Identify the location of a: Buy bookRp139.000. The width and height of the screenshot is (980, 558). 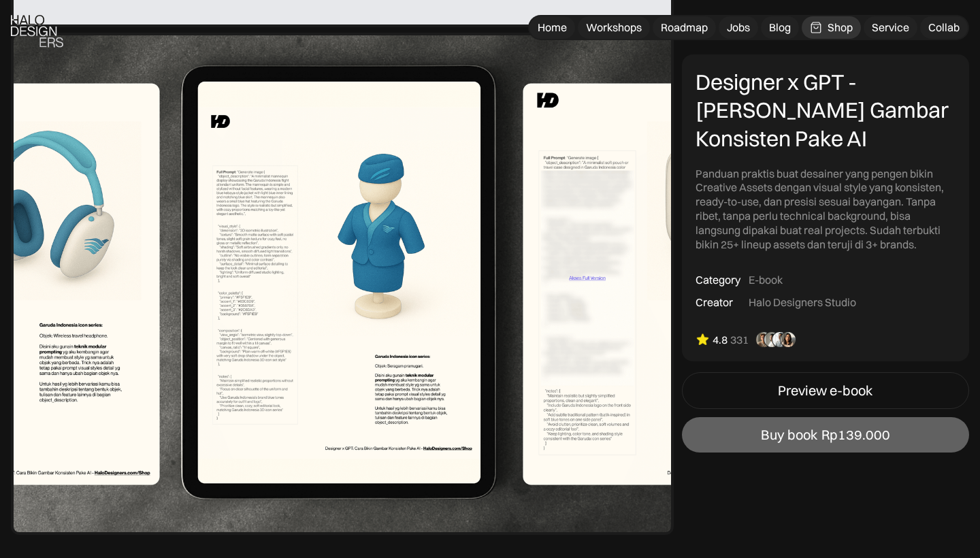
(826, 435).